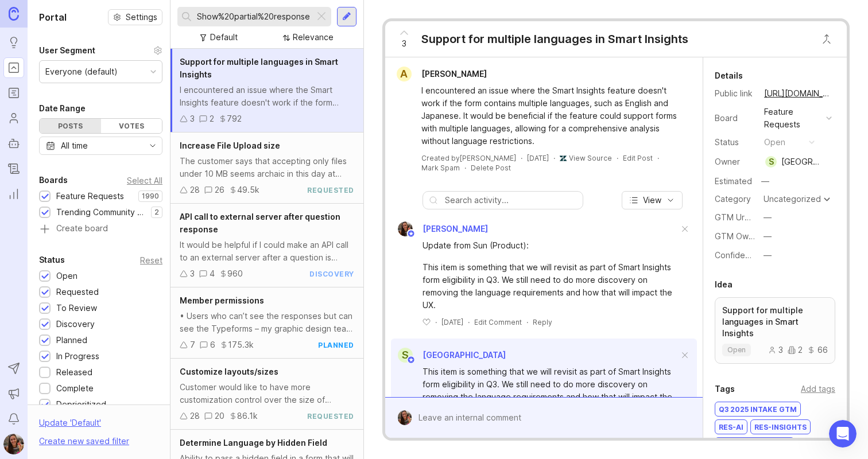  I want to click on div: Deprioritized, so click(81, 404).